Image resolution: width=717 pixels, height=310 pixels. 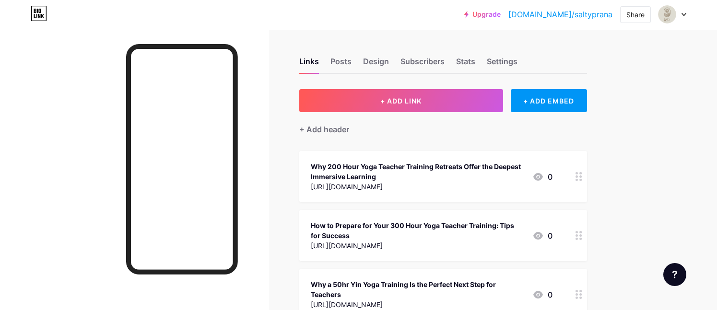 What do you see at coordinates (418, 231) in the screenshot?
I see `div: How to Prepare for Your 300 Hour Yoga Teacher Training: Tips for Success` at bounding box center [418, 231].